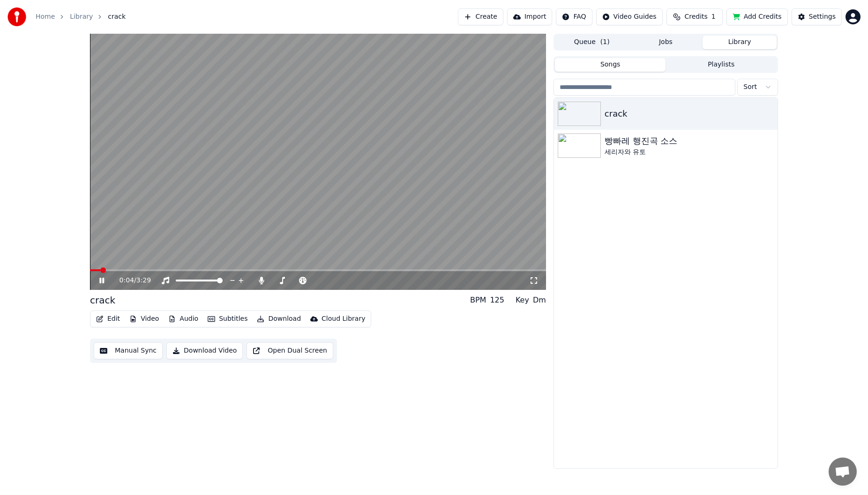  What do you see at coordinates (144, 319) in the screenshot?
I see `button: Video` at bounding box center [144, 319].